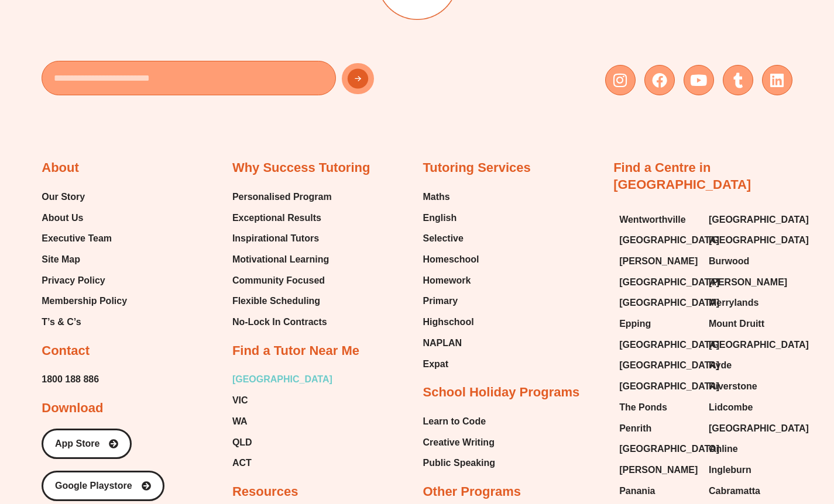 The width and height of the screenshot is (834, 504). What do you see at coordinates (60, 168) in the screenshot?
I see `h2: About` at bounding box center [60, 168].